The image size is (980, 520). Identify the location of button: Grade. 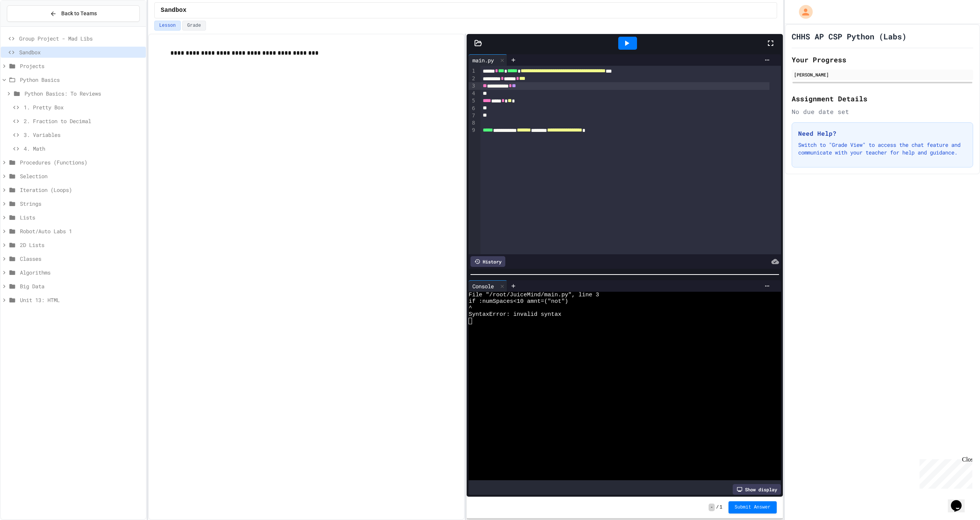
(194, 26).